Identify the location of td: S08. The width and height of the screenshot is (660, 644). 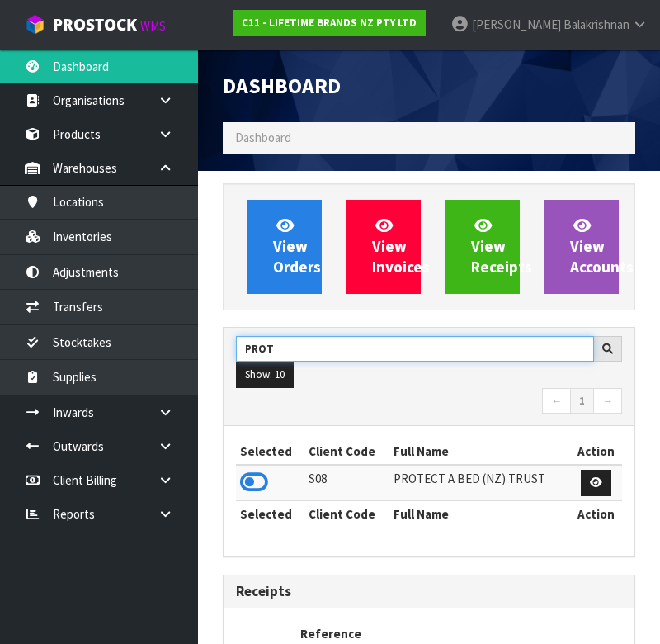
(347, 482).